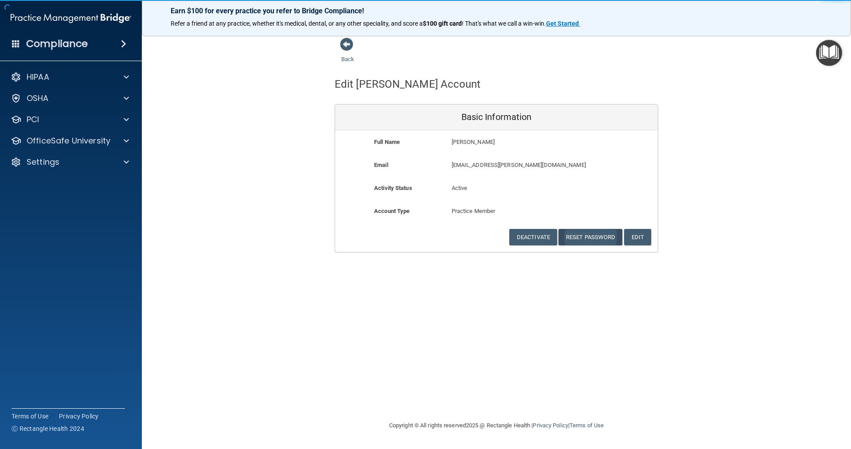 Image resolution: width=851 pixels, height=449 pixels. Describe the element at coordinates (33, 120) in the screenshot. I see `p: PCI` at that location.